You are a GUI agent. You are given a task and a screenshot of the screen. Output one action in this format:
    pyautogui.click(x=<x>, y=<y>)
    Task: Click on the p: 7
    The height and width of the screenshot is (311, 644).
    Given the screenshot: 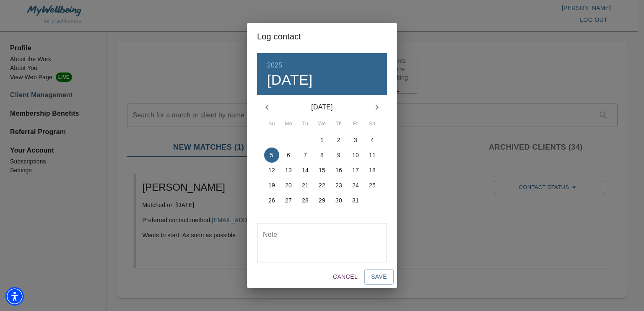 What is the action you would take?
    pyautogui.click(x=305, y=155)
    